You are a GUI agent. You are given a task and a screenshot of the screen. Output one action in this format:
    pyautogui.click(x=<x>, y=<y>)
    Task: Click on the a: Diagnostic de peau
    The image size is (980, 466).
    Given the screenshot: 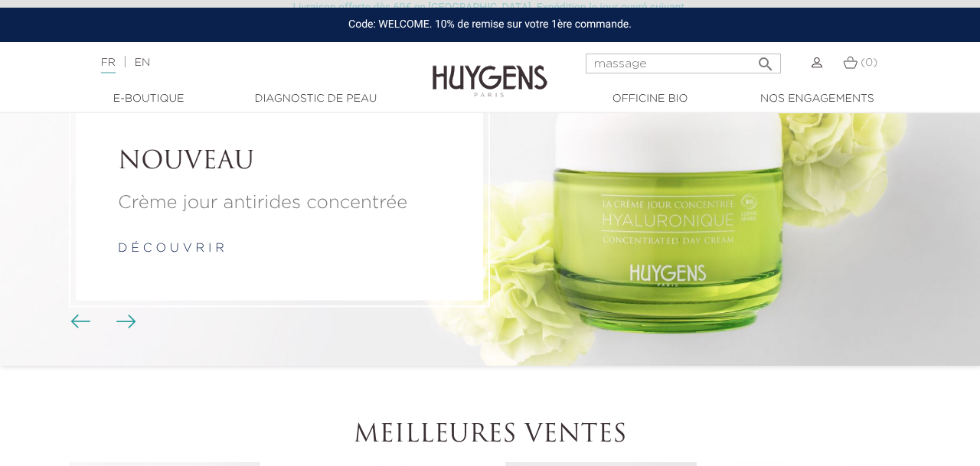 What is the action you would take?
    pyautogui.click(x=316, y=99)
    